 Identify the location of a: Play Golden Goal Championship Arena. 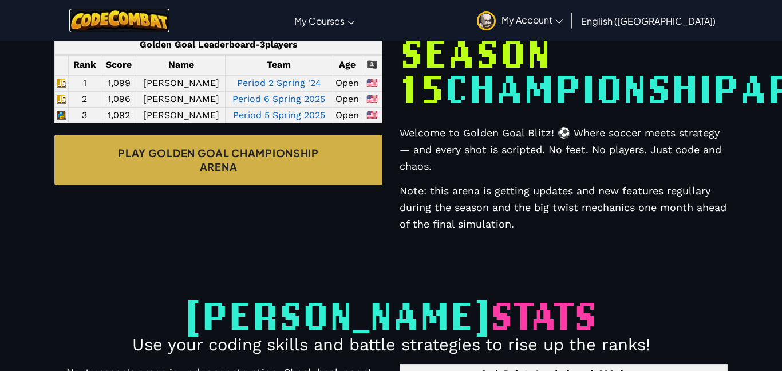
(218, 160).